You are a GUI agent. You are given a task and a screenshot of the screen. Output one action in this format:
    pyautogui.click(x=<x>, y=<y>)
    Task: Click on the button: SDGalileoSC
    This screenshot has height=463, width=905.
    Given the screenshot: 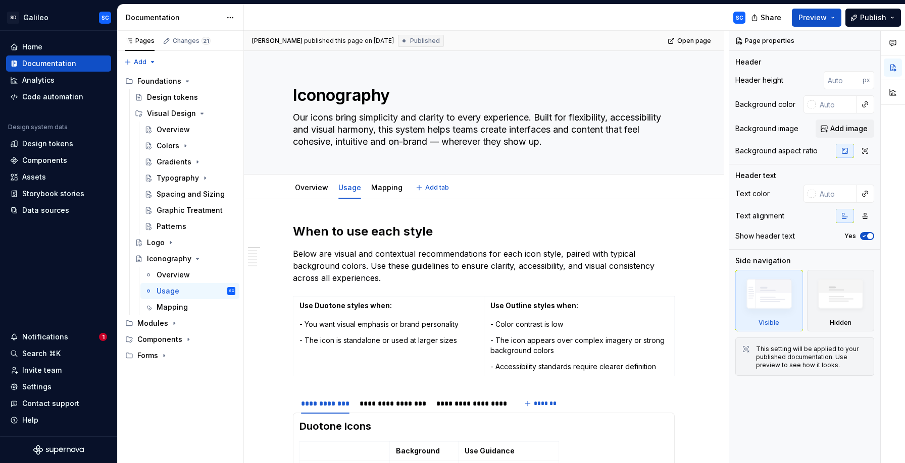 What is the action you would take?
    pyautogui.click(x=59, y=17)
    